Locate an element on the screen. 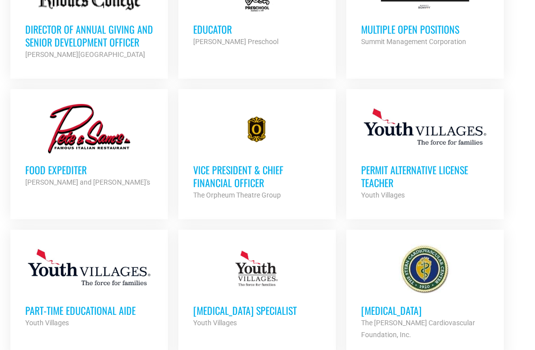 This screenshot has height=350, width=535. strong: Summit Management Corporation is located at coordinates (413, 42).